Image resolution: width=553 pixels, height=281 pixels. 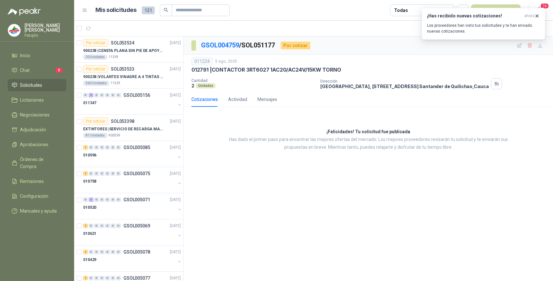 What do you see at coordinates (114, 135) in the screenshot?
I see `p: 900339` at bounding box center [114, 135].